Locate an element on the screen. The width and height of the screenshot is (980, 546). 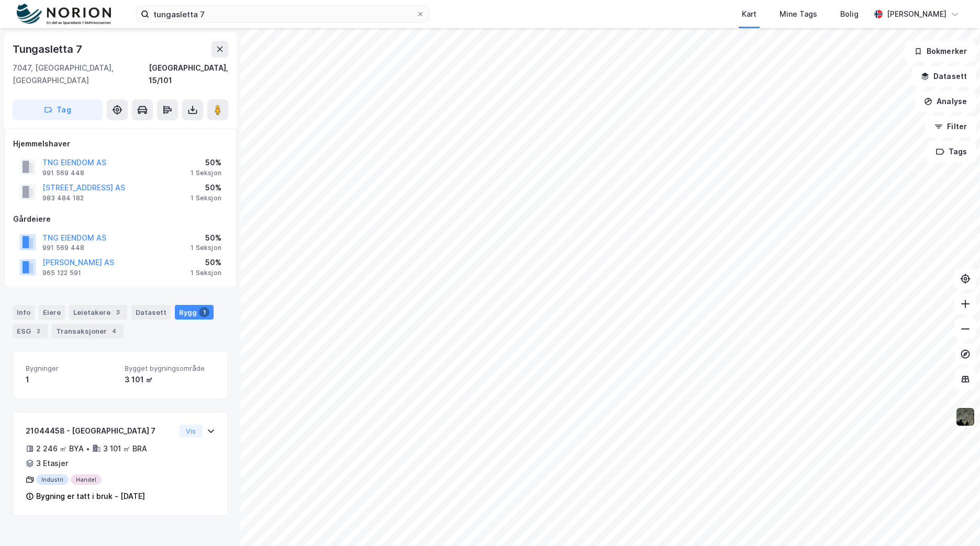
div: Kart is located at coordinates (749, 14).